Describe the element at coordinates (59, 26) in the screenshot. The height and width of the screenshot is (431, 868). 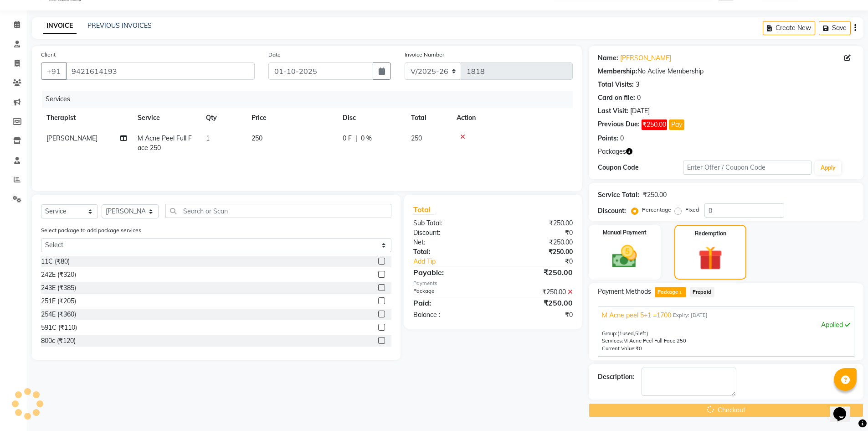
I see `a: INVOICE` at that location.